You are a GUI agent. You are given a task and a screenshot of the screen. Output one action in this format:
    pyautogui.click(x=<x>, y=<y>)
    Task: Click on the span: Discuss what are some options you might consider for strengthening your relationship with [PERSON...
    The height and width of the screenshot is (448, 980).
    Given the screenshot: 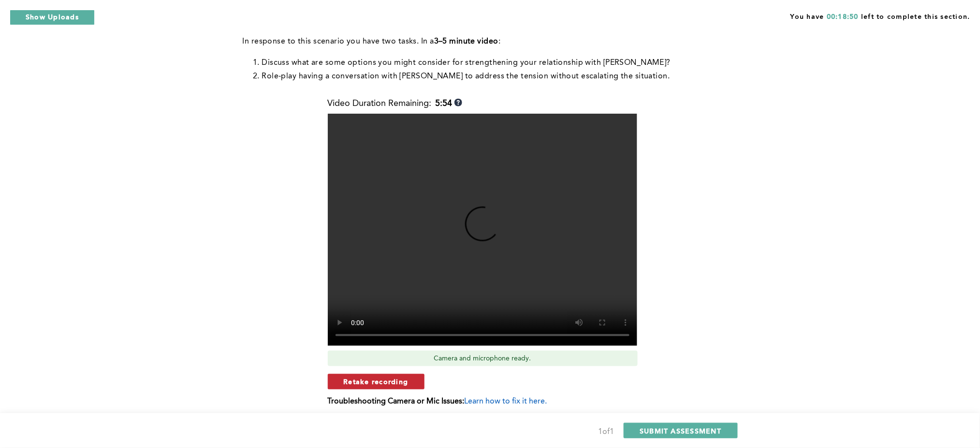 What is the action you would take?
    pyautogui.click(x=466, y=63)
    